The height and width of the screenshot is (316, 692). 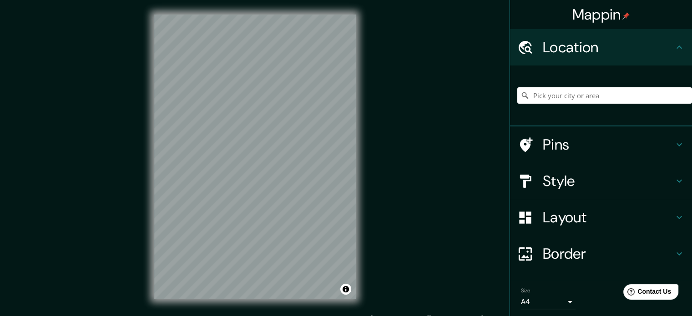 I want to click on div: Border, so click(x=601, y=254).